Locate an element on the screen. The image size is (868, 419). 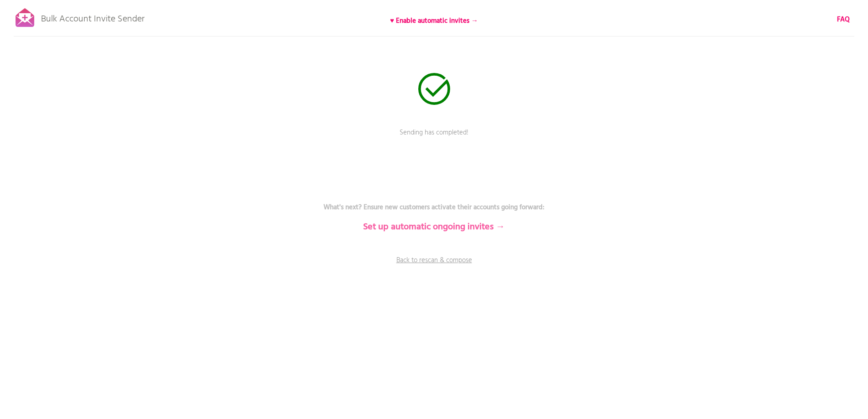
a: FAQ is located at coordinates (843, 20).